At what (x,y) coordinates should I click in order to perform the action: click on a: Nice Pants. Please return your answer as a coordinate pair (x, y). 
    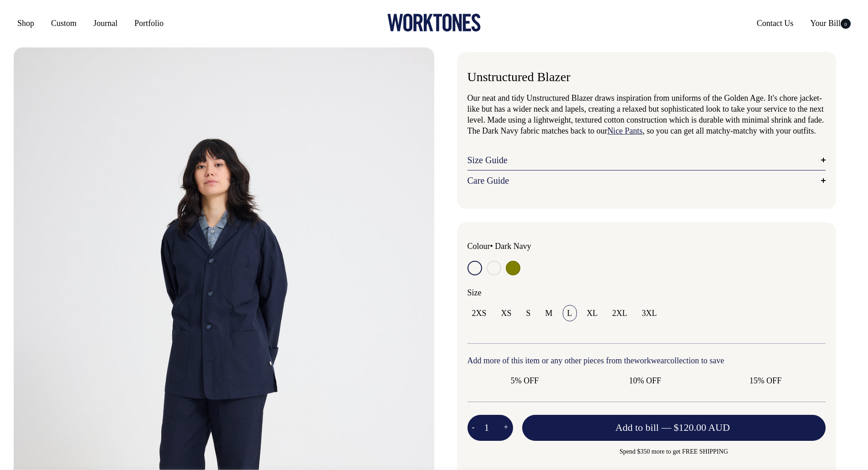
    Looking at the image, I should click on (624, 131).